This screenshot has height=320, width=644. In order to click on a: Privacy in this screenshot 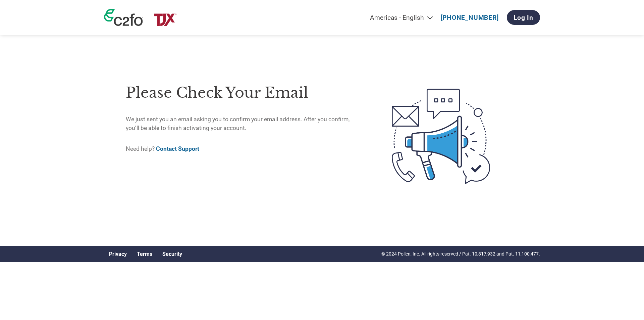, I will do `click(118, 254)`.